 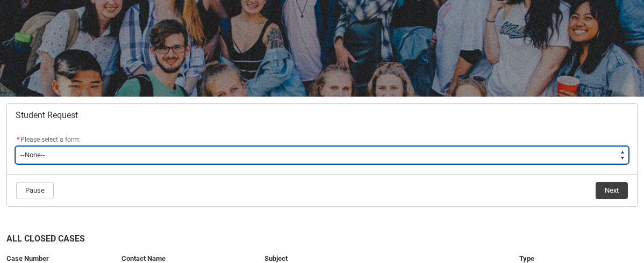 What do you see at coordinates (322, 241) in the screenshot?
I see `h2: All Closed Cases` at bounding box center [322, 241].